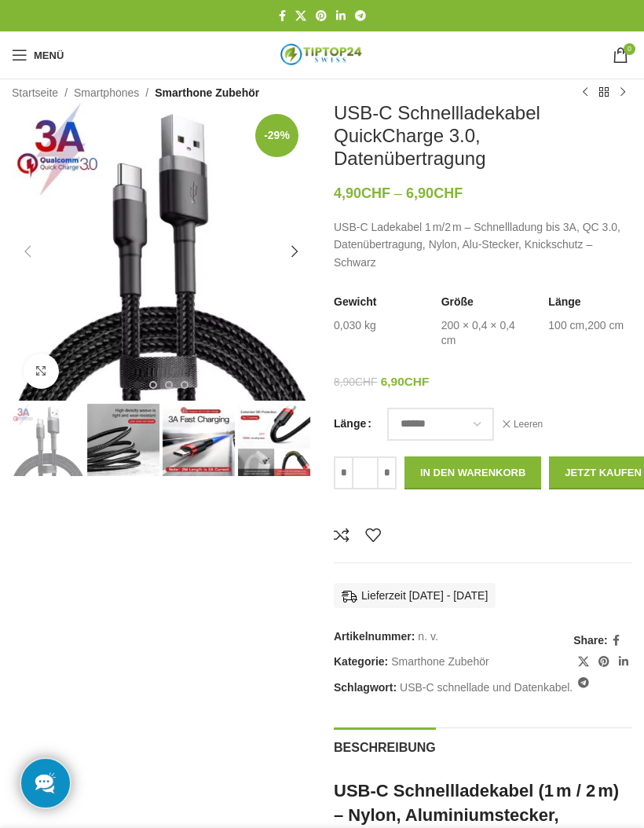 The width and height of the screenshot is (644, 828). I want to click on span: n. v., so click(427, 636).